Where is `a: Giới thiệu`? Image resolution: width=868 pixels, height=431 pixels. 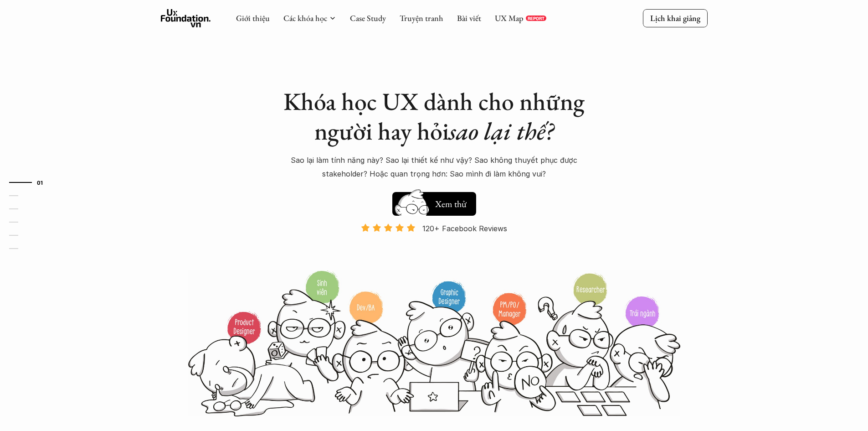
a: Giới thiệu is located at coordinates (253, 18).